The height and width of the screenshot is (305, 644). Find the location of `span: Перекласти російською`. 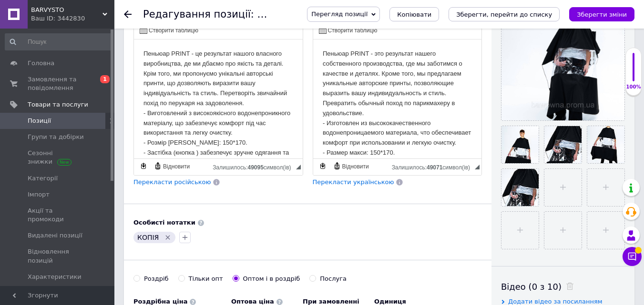

span: Перекласти російською is located at coordinates (172, 182).